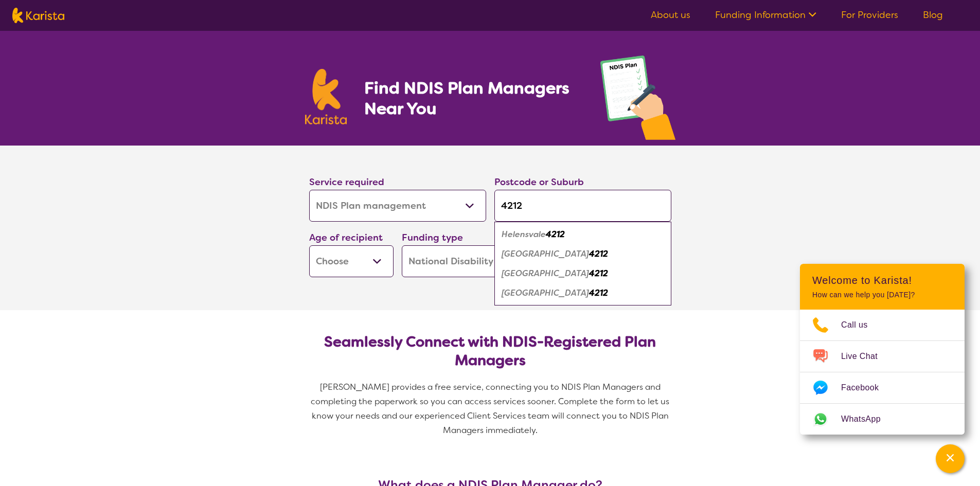  Describe the element at coordinates (346, 182) in the screenshot. I see `label: Service required` at that location.